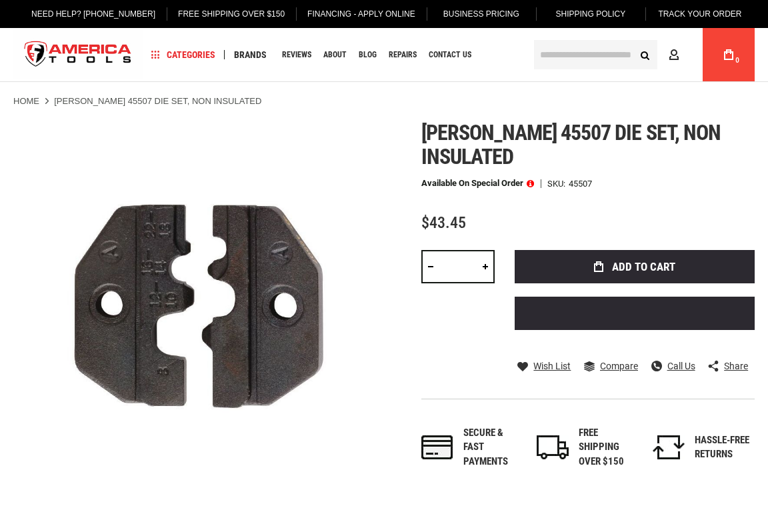 Image resolution: width=768 pixels, height=532 pixels. I want to click on a: Wish List, so click(543, 366).